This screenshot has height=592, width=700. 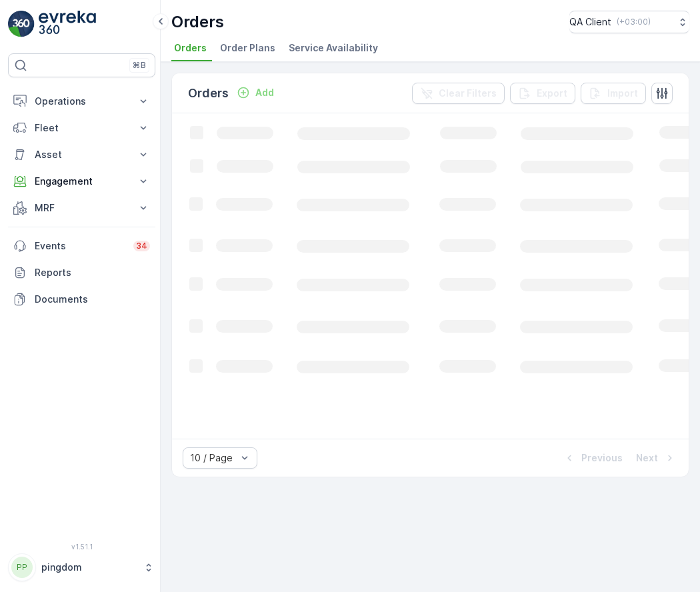 What do you see at coordinates (333, 48) in the screenshot?
I see `span: Service Availability` at bounding box center [333, 48].